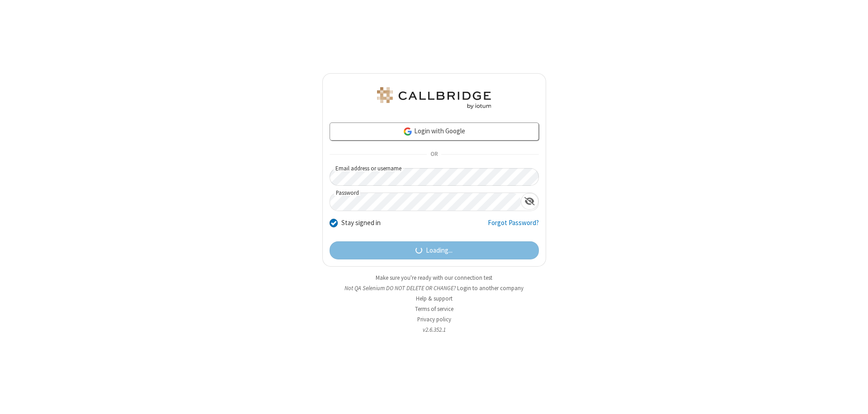 This screenshot has height=414, width=868. Describe the element at coordinates (434, 319) in the screenshot. I see `a: Privacy policy` at that location.